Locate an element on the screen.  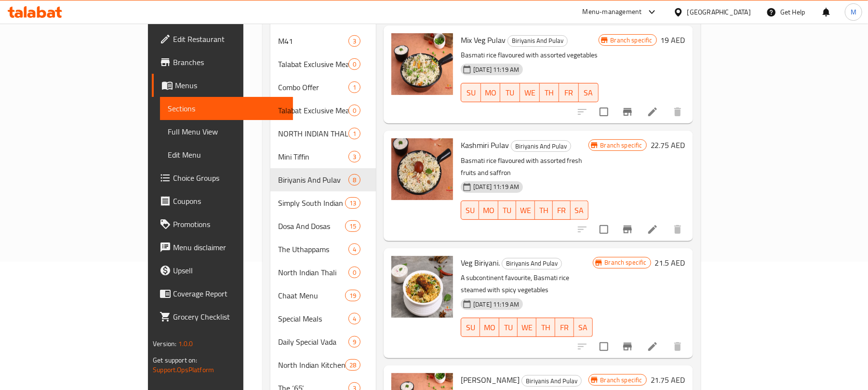
span: Get support on: is located at coordinates (175, 360).